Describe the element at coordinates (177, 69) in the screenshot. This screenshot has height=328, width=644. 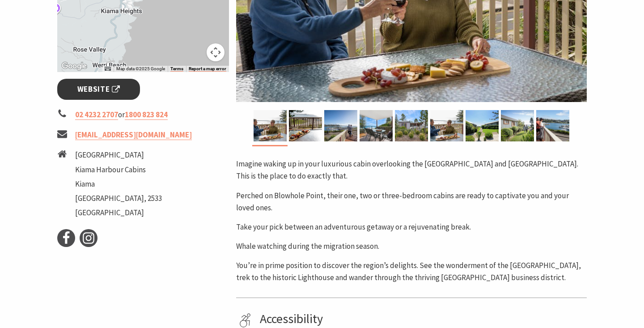
I see `a: Terms (opens in new tab)` at that location.